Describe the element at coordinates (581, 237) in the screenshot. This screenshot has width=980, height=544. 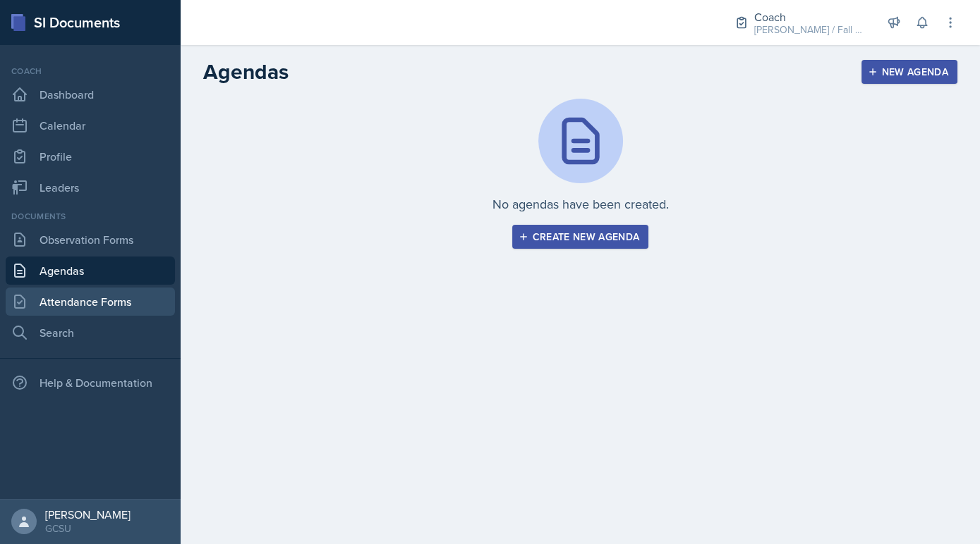
I see `div: Create new agenda` at that location.